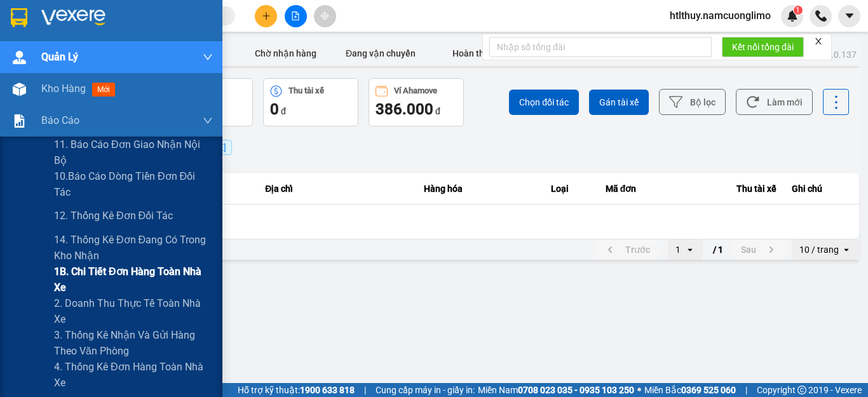 Image resolution: width=868 pixels, height=397 pixels. Describe the element at coordinates (133, 375) in the screenshot. I see `span: 4. Thống kê đơn hàng toàn nhà xe` at that location.